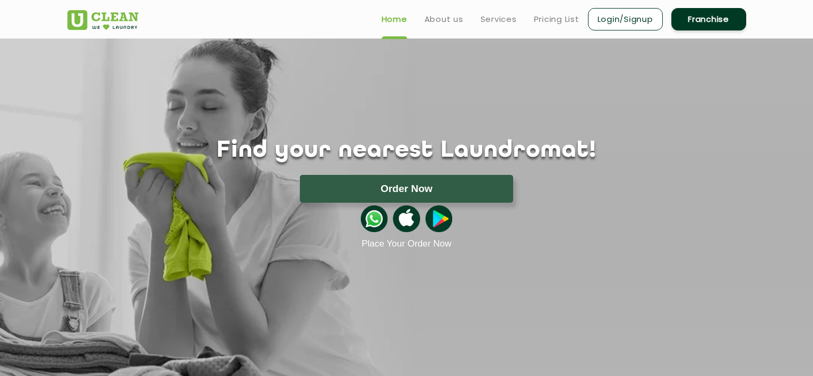 This screenshot has height=376, width=813. What do you see at coordinates (439, 219) in the screenshot?
I see `img: playstoreicon.png` at bounding box center [439, 219].